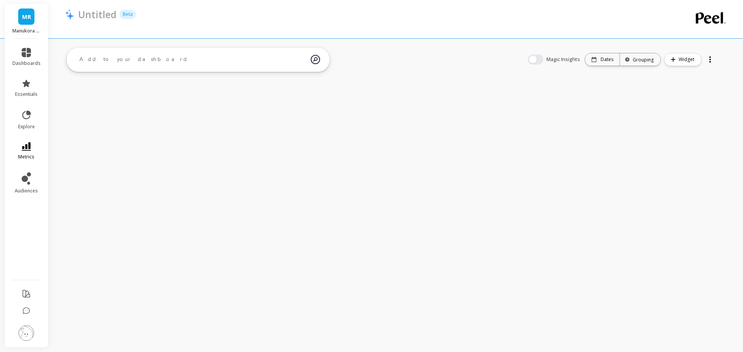 This screenshot has height=352, width=743. I want to click on span: audiences, so click(26, 191).